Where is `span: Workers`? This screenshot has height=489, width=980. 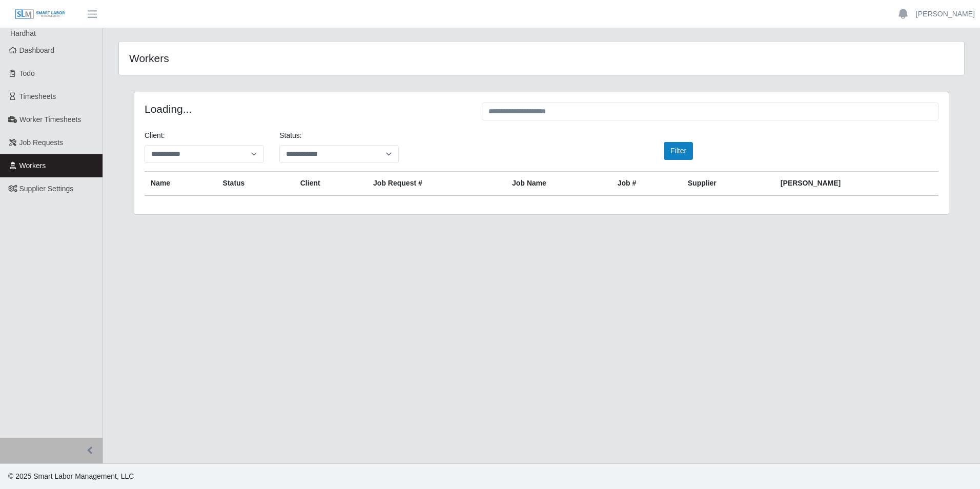
span: Workers is located at coordinates (33, 166).